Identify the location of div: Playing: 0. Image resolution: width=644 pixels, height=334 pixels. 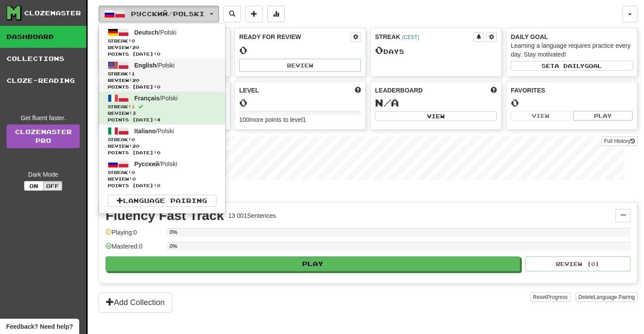
(134, 235).